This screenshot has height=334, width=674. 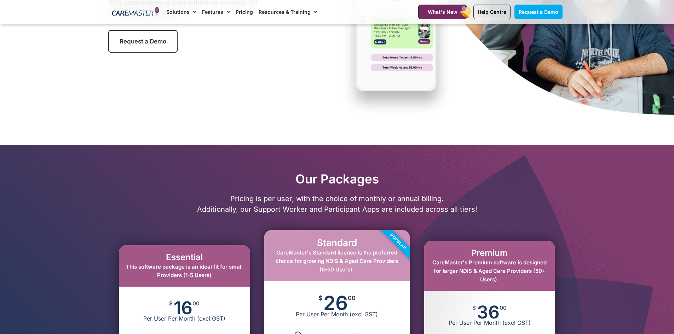 What do you see at coordinates (135, 12) in the screenshot?
I see `img: CareMaster Logo` at bounding box center [135, 12].